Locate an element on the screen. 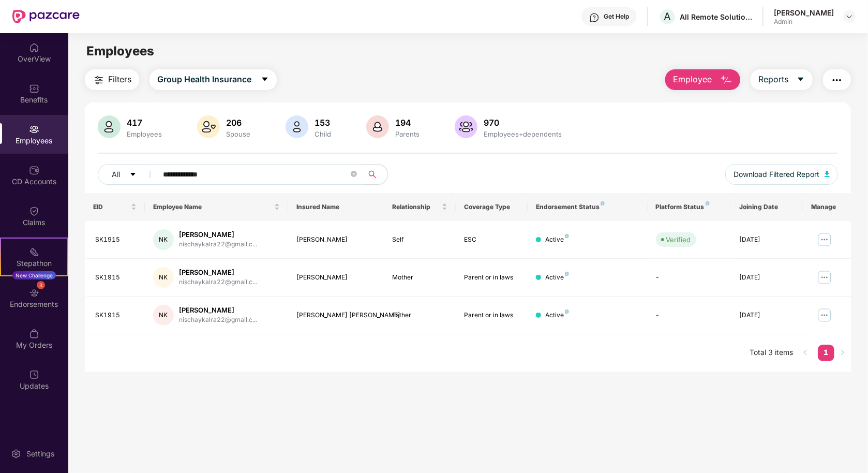  button: left is located at coordinates (806, 353).